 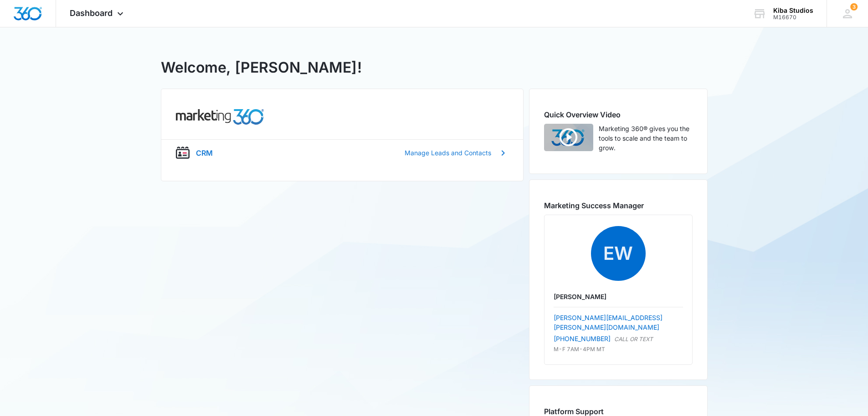 What do you see at coordinates (448, 152) in the screenshot?
I see `p: Manage Leads and Contacts` at bounding box center [448, 152].